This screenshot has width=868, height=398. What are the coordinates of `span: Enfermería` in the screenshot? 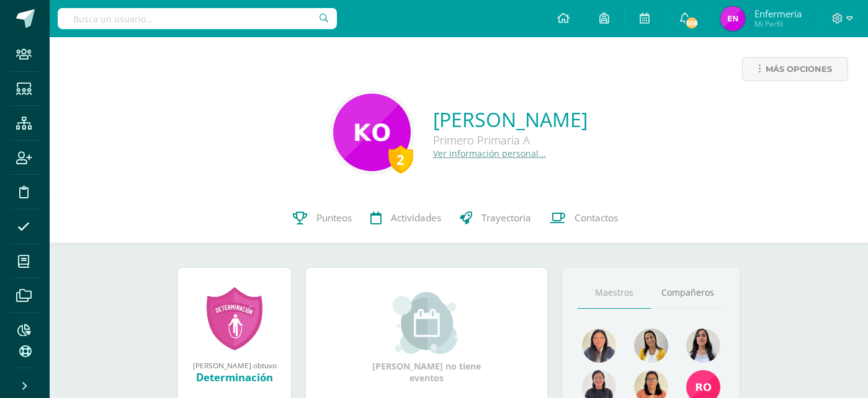 It's located at (779, 14).